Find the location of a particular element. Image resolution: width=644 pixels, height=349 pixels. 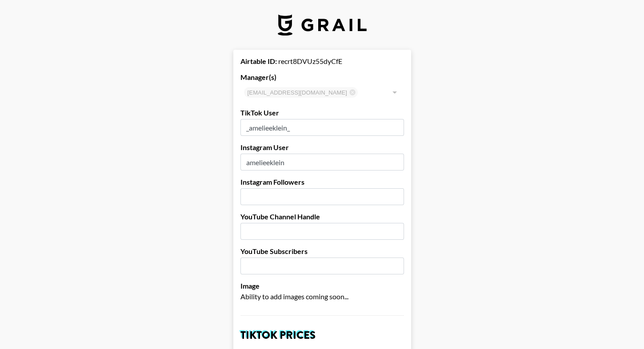

h2: TikTok Prices is located at coordinates (322, 335).